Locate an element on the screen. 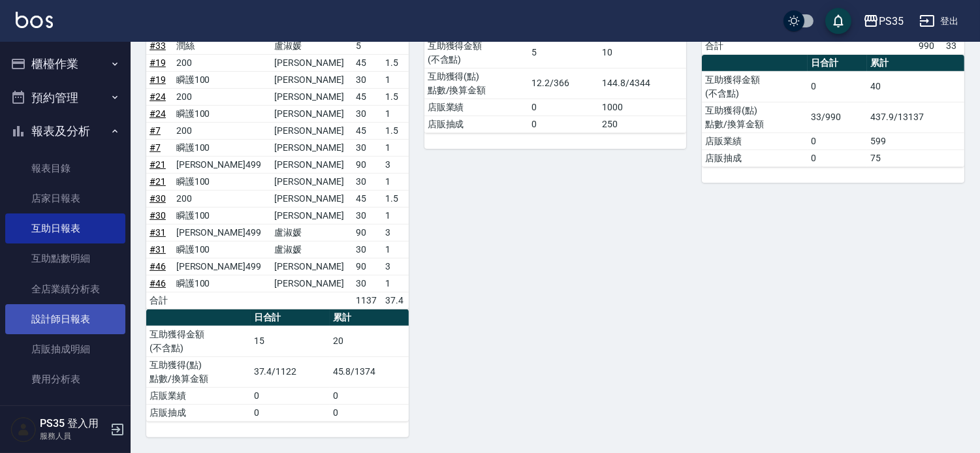 The height and width of the screenshot is (453, 980). th: 累計 is located at coordinates (915, 64).